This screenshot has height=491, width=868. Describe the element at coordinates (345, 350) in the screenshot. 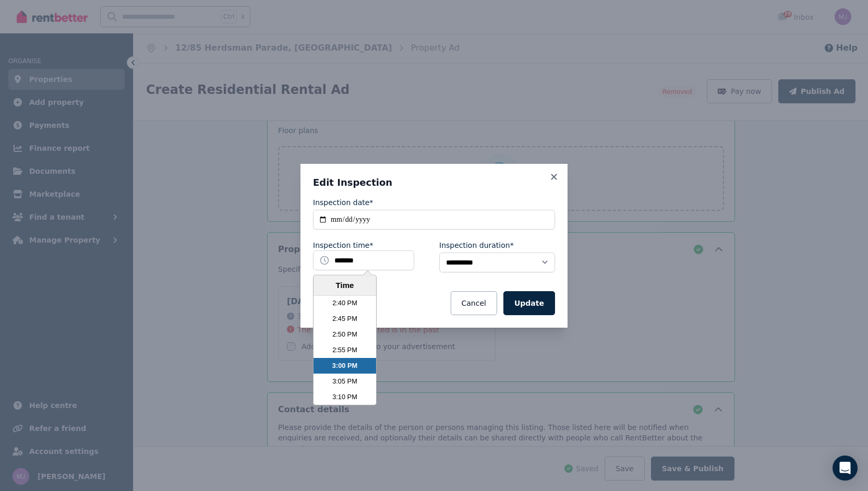

I see `li: 2:55 PM` at that location.